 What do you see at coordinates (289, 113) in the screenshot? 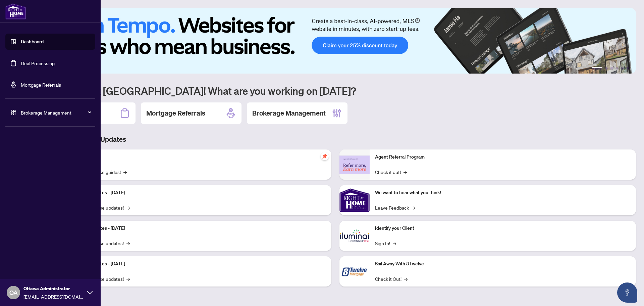
I see `h2: Brokerage Management` at bounding box center [289, 113].